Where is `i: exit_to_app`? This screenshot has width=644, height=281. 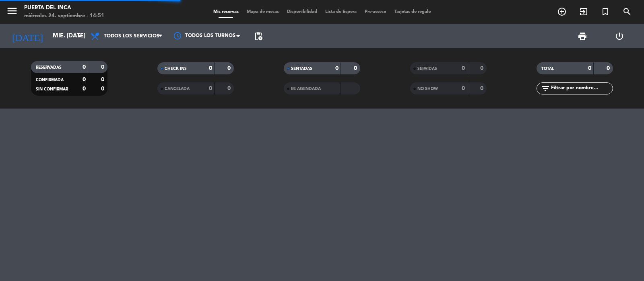
i: exit_to_app is located at coordinates (584, 11).